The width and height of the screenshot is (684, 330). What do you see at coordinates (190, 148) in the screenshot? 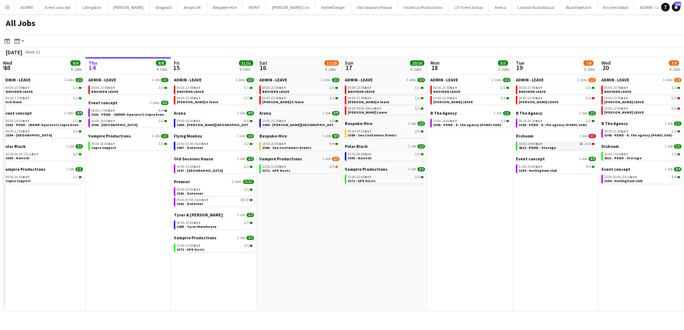
I see `span: 3407 - Outernet` at bounding box center [190, 148].